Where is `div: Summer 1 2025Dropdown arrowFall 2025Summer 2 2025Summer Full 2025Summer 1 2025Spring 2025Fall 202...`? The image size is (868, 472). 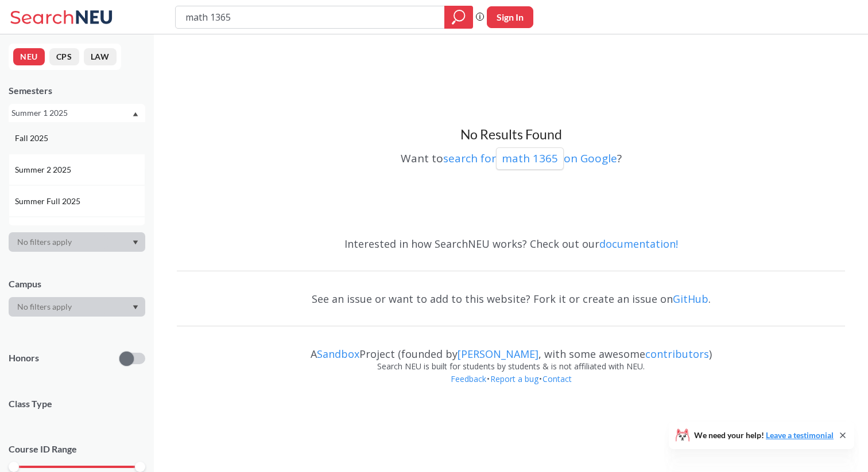
div: Summer 1 2025Dropdown arrowFall 2025Summer 2 2025Summer Full 2025Summer 1 2025Spring 2025Fall 202... is located at coordinates (77, 113).